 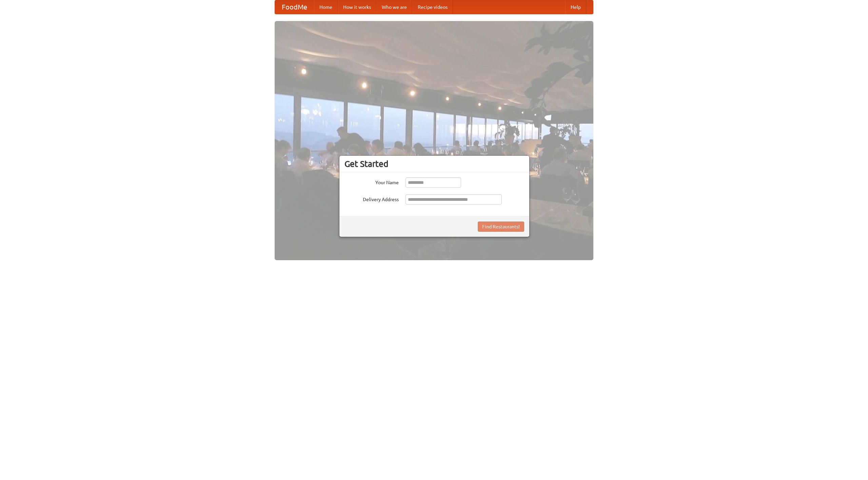 What do you see at coordinates (500, 226) in the screenshot?
I see `button: Find Restaurants!` at bounding box center [500, 226].